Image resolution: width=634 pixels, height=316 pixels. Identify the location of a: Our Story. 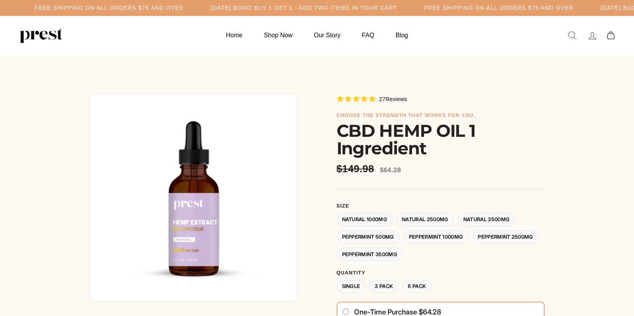
(327, 35).